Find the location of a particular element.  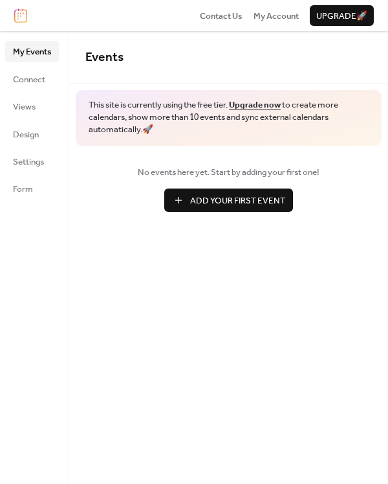

a: Form is located at coordinates (32, 188).